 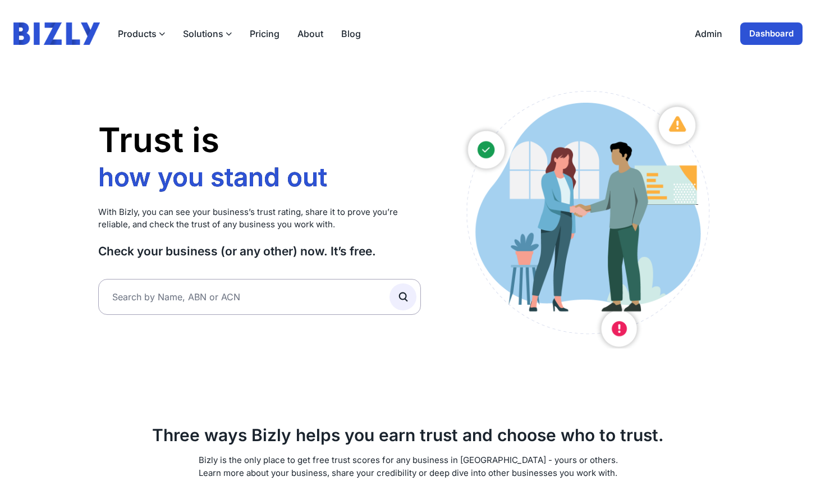 What do you see at coordinates (586, 217) in the screenshot?
I see `img: Australian small business owners illustration` at bounding box center [586, 217].